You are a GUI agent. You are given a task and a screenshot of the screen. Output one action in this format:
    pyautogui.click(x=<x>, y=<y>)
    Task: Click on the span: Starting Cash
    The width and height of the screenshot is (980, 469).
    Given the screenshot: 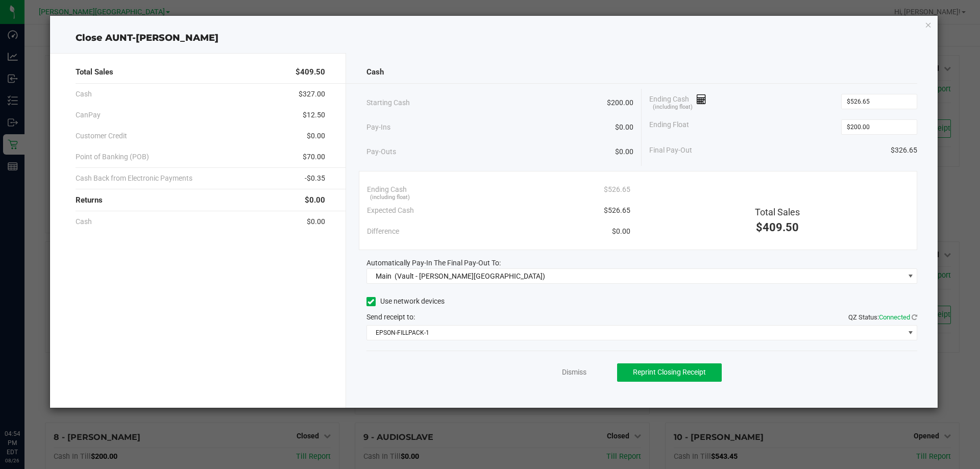 What is the action you would take?
    pyautogui.click(x=388, y=103)
    